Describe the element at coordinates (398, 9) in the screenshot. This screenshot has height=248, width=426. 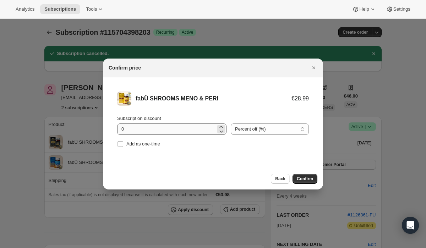
I see `button: Settings` at that location.